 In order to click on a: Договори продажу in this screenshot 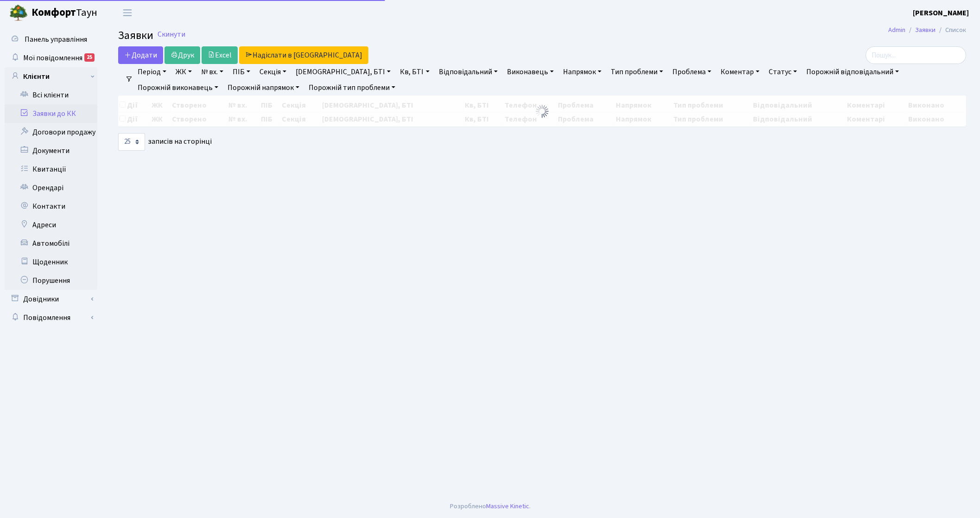, I will do `click(51, 132)`.